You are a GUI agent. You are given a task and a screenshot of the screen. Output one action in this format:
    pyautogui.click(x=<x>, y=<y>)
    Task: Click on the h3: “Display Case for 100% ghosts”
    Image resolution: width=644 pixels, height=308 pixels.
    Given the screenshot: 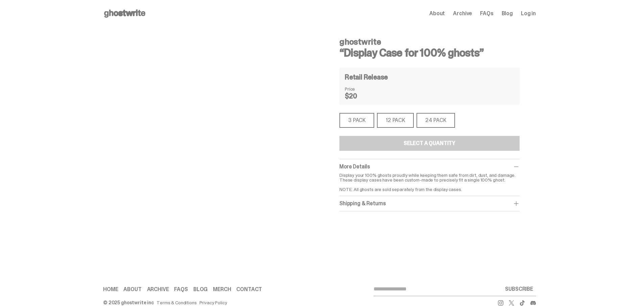 What is the action you would take?
    pyautogui.click(x=429, y=53)
    